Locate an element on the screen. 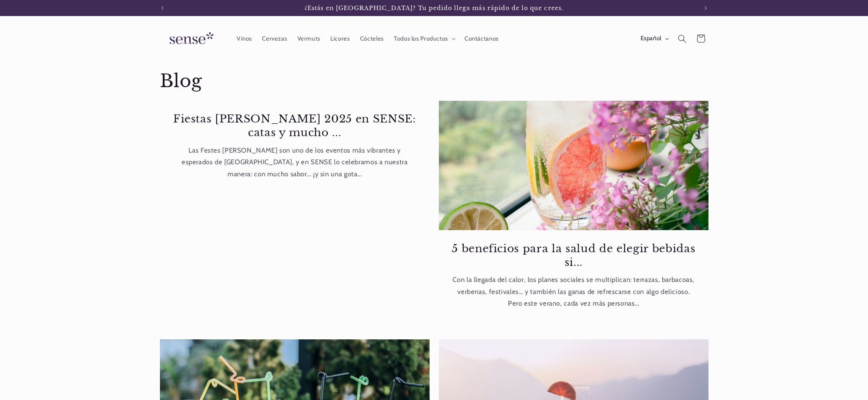 Image resolution: width=868 pixels, height=400 pixels. a: Licores is located at coordinates (340, 38).